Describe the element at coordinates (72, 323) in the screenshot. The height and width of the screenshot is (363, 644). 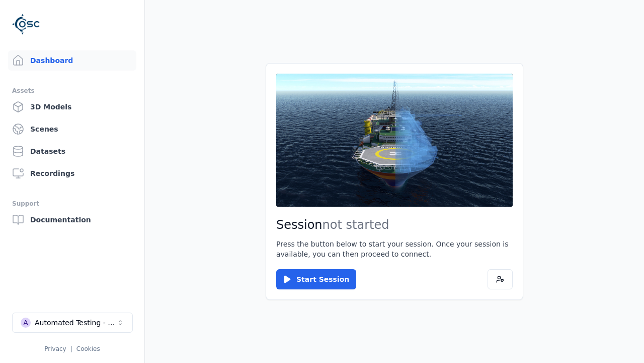
I see `button: Select a workspace` at that location.